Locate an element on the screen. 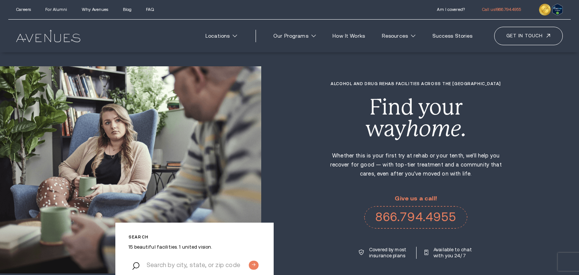 Image resolution: width=579 pixels, height=275 pixels. a: Resources is located at coordinates (398, 36).